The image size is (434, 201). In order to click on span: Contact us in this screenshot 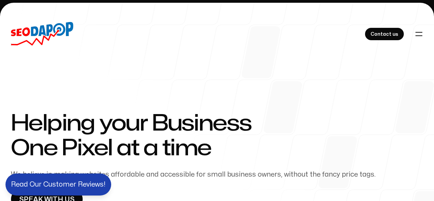, I will do `click(385, 34)`.